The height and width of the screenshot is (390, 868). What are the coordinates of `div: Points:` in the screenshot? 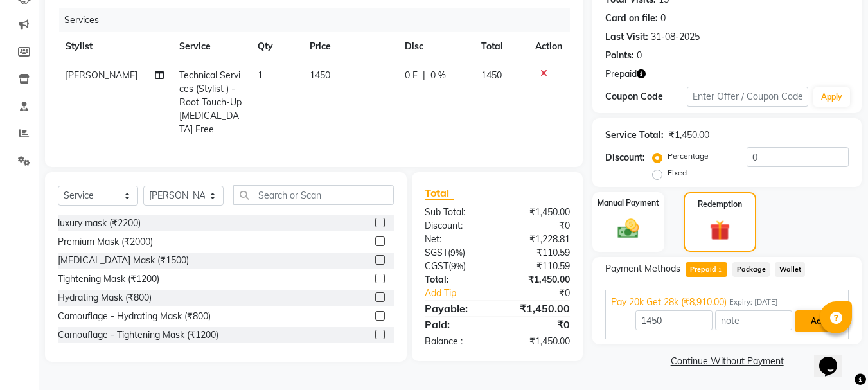 It's located at (619, 55).